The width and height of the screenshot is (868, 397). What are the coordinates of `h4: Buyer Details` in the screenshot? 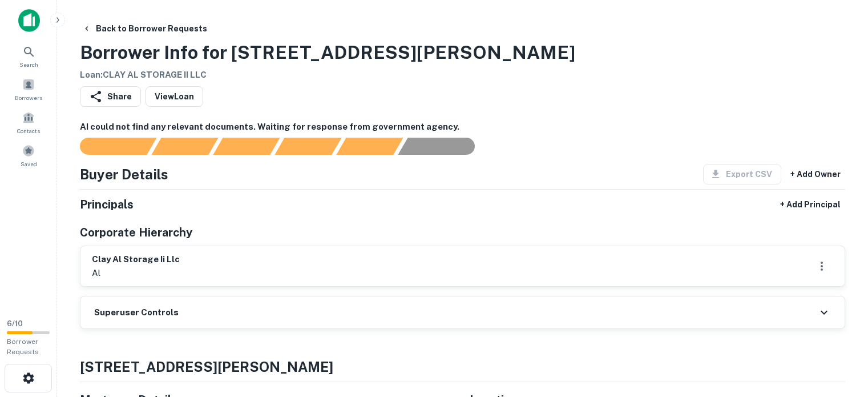 It's located at (124, 174).